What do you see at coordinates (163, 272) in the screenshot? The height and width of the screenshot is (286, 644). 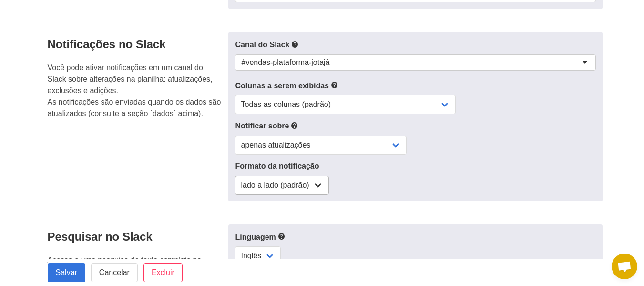 I see `input: Excluir` at bounding box center [163, 272].